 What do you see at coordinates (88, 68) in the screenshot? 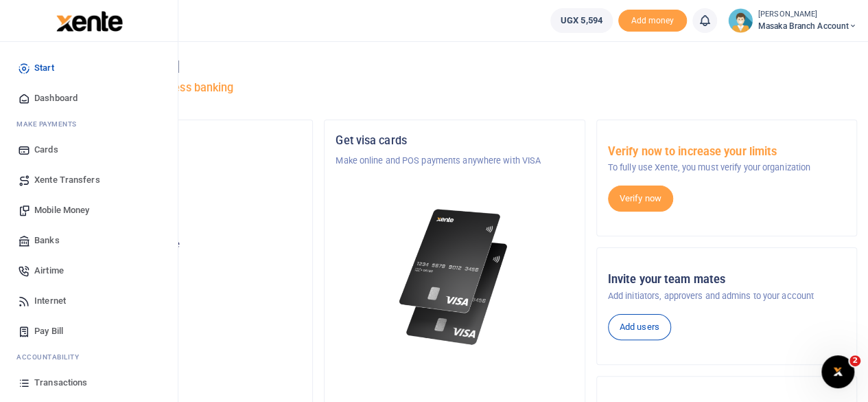
I see `a: Start` at bounding box center [88, 68].